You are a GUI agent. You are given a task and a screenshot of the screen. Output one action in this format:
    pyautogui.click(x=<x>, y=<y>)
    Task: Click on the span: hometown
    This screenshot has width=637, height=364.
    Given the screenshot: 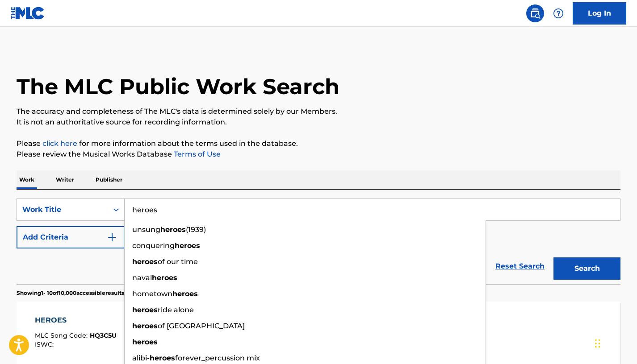 What is the action you would take?
    pyautogui.click(x=153, y=294)
    